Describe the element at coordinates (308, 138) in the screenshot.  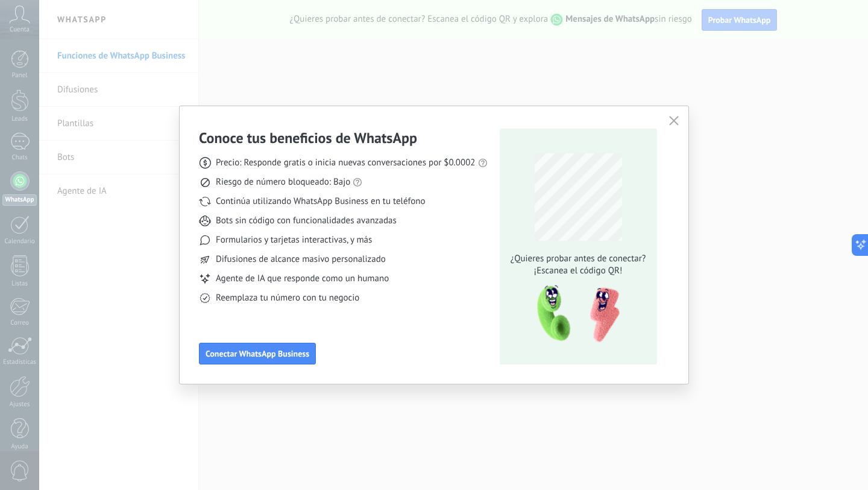
I see `h3: Conoce tus beneficios de WhatsApp` at that location.